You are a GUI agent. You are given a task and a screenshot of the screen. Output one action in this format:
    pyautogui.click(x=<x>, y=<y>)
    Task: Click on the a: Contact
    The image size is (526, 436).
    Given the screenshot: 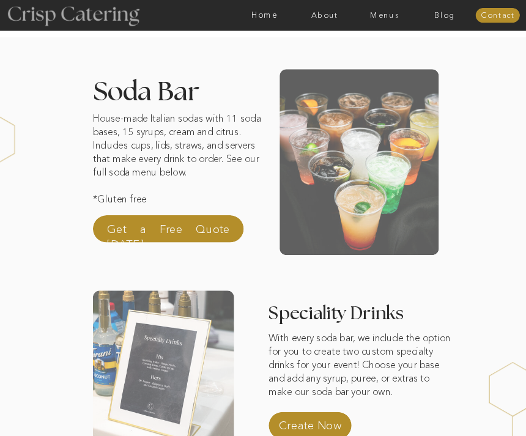 What is the action you would take?
    pyautogui.click(x=498, y=16)
    